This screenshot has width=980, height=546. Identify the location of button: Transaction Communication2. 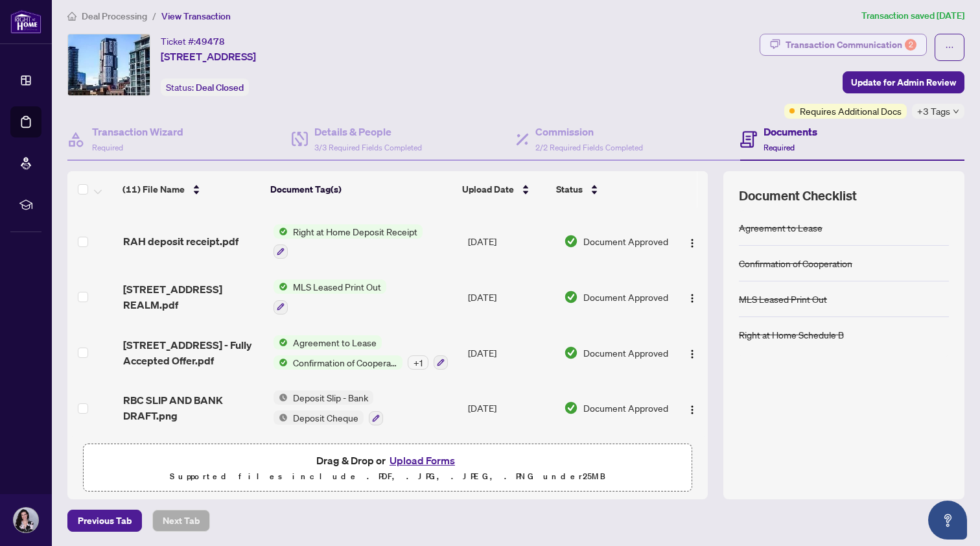
(844, 45).